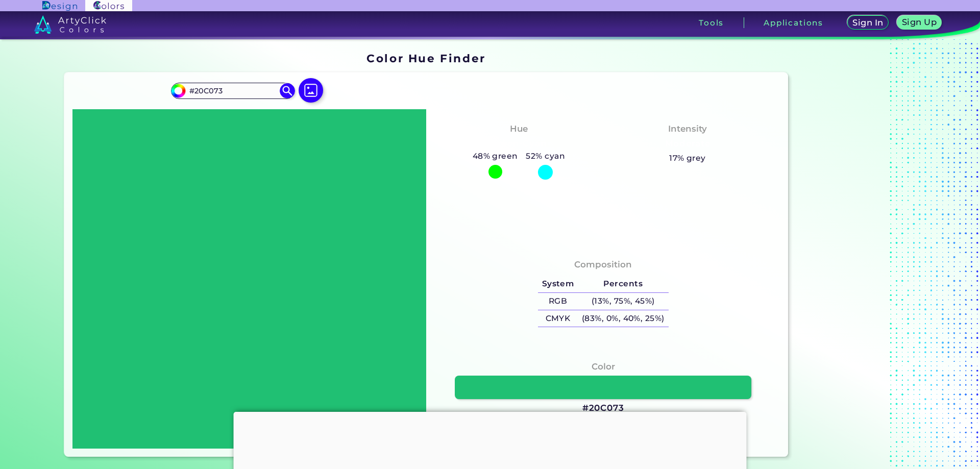 This screenshot has height=469, width=980. What do you see at coordinates (623, 301) in the screenshot?
I see `h5: (13%, 75%, 45%)` at bounding box center [623, 301].